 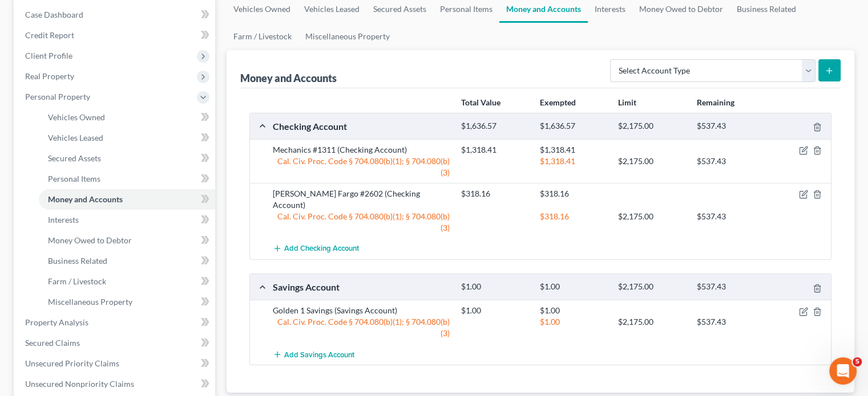 What do you see at coordinates (49, 55) in the screenshot?
I see `span: Client Profile` at bounding box center [49, 55].